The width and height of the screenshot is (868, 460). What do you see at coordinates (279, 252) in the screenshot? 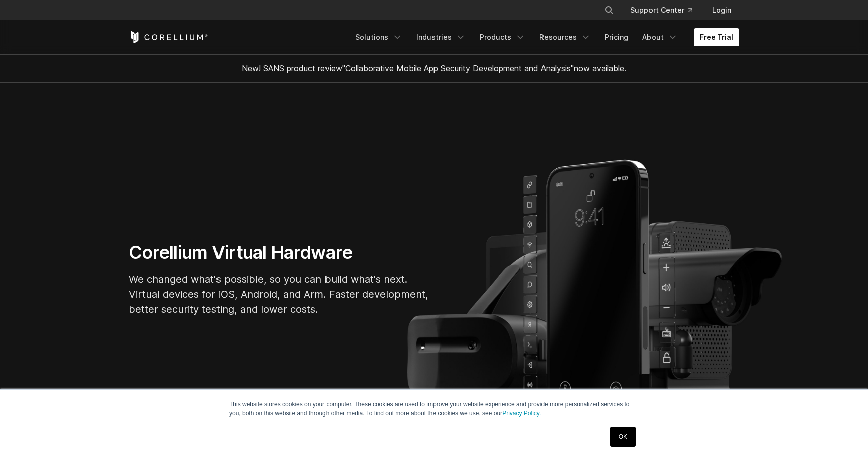
I see `h1: Corellium Virtual Hardware` at bounding box center [279, 252].